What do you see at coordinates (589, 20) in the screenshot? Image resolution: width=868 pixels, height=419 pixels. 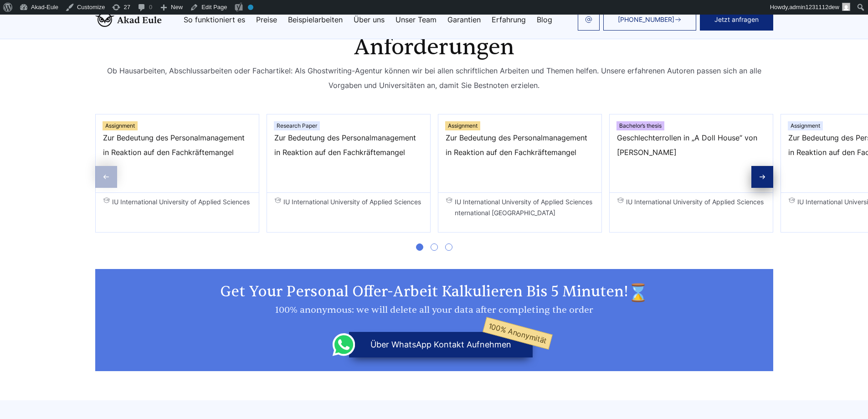 I see `img: email` at bounding box center [589, 20].